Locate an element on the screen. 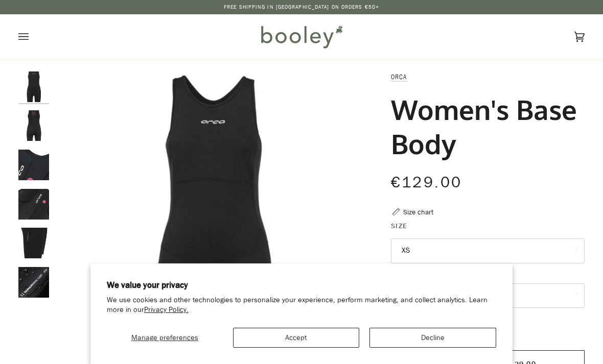  span: Manage preferences is located at coordinates (164, 338).